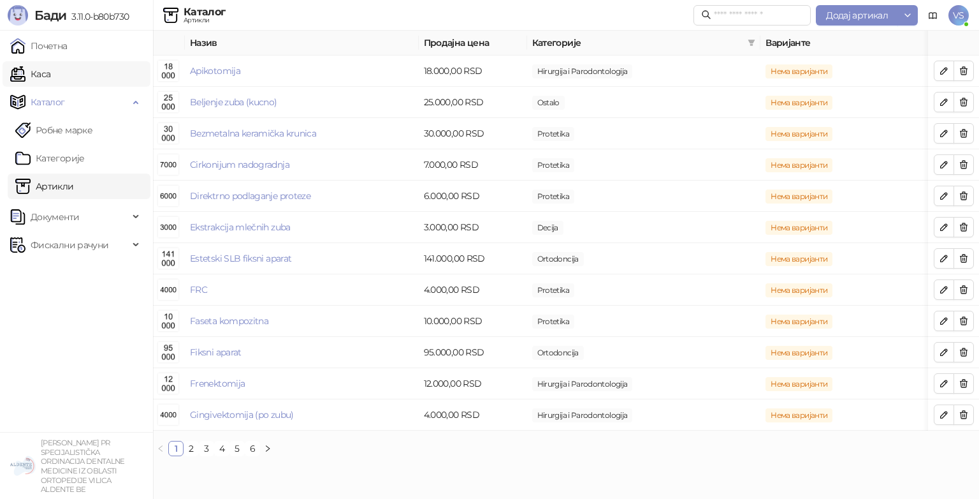 The width and height of the screenshot is (979, 499). Describe the element at coordinates (222, 448) in the screenshot. I see `a: 4` at that location.